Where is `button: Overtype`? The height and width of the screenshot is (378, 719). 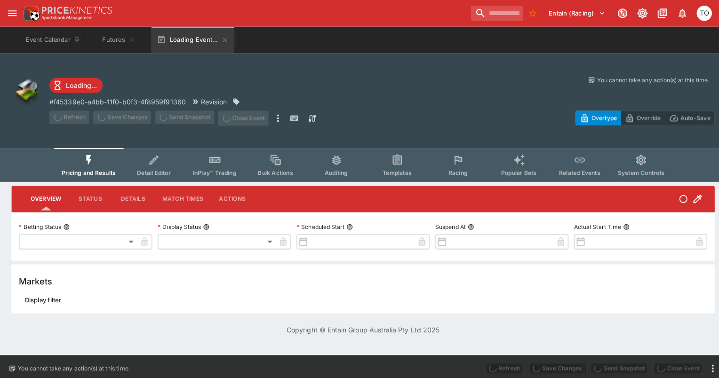 button: Overtype is located at coordinates (593, 117).